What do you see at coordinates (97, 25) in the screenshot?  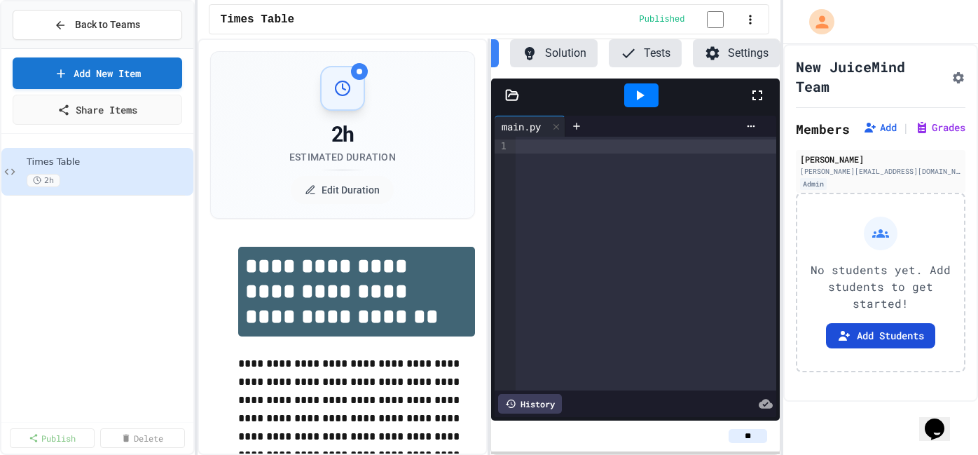 I see `button: Back to Teams` at bounding box center [97, 25].